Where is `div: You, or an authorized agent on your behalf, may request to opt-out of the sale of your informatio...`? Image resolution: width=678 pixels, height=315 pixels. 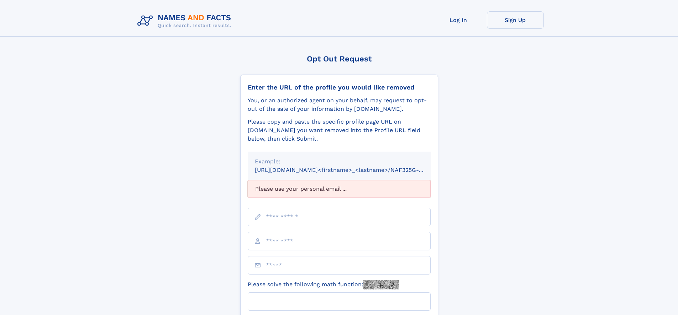 div: You, or an authorized agent on your behalf, may request to opt-out of the sale of your informatio... is located at coordinates (339, 105).